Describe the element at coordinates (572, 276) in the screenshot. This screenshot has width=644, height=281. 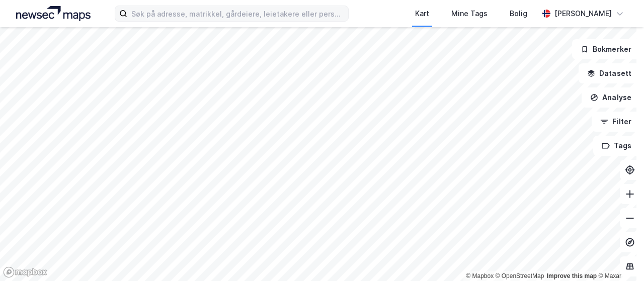
I see `a: Improve this map` at that location.